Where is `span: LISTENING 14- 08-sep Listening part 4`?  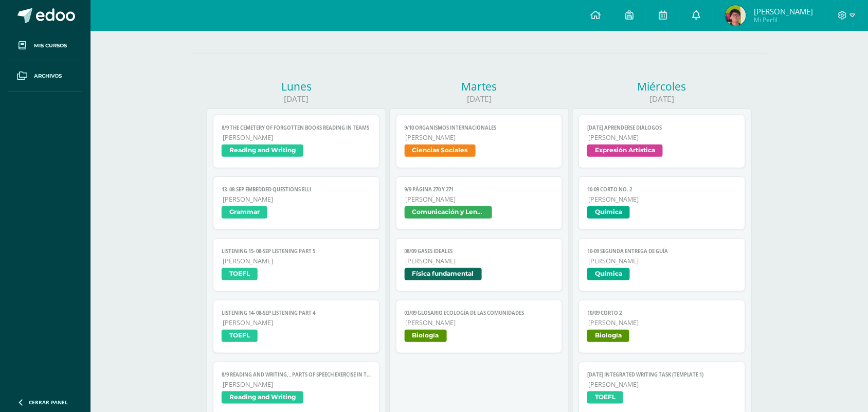 span: LISTENING 14- 08-sep Listening part 4 is located at coordinates (296, 313).